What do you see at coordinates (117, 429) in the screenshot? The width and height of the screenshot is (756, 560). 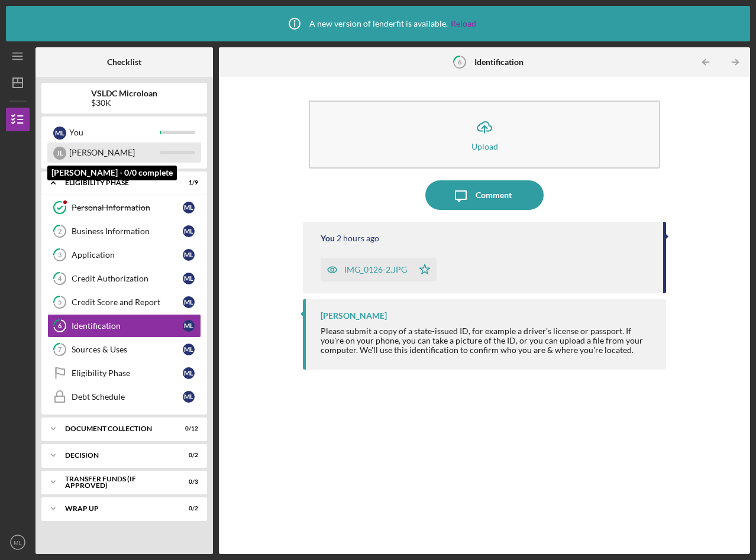 I see `div: Document Collection` at bounding box center [117, 429].